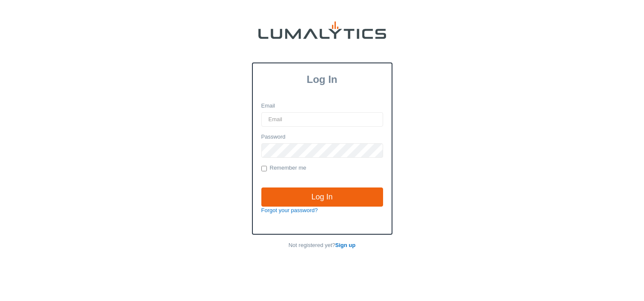  Describe the element at coordinates (284, 169) in the screenshot. I see `label: Remember me` at that location.